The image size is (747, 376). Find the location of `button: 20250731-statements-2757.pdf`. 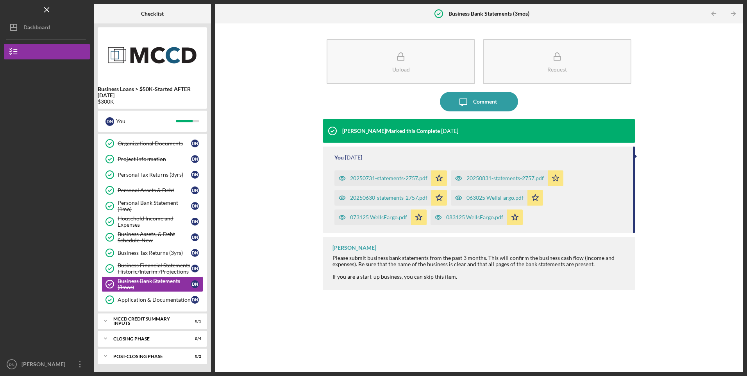

button: 20250731-statements-2757.pdf is located at coordinates (391, 178).